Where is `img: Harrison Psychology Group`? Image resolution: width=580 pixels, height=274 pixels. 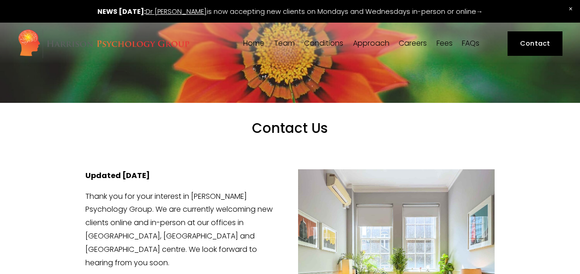
img: Harrison Psychology Group is located at coordinates (103, 43).